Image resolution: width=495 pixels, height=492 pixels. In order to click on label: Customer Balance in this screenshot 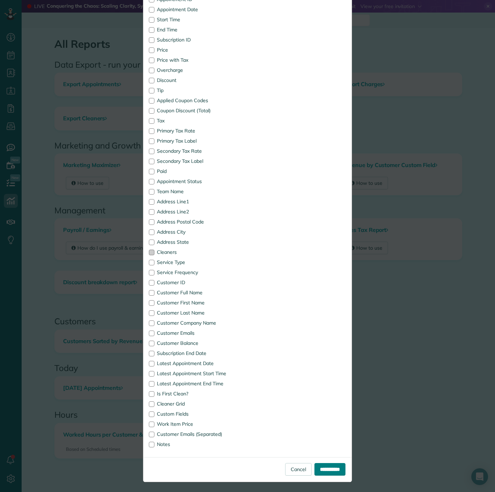, I will do `click(196, 343)`.